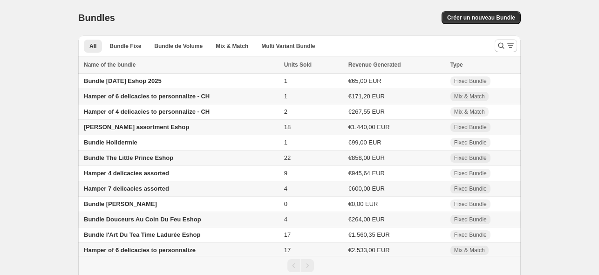 This screenshot has height=275, width=599. Describe the element at coordinates (128, 157) in the screenshot. I see `span: Bundle The Little Prince Eshop` at that location.